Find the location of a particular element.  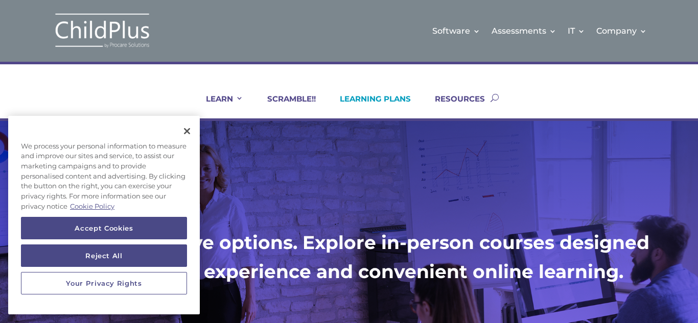

a: LEARN is located at coordinates (218, 106).